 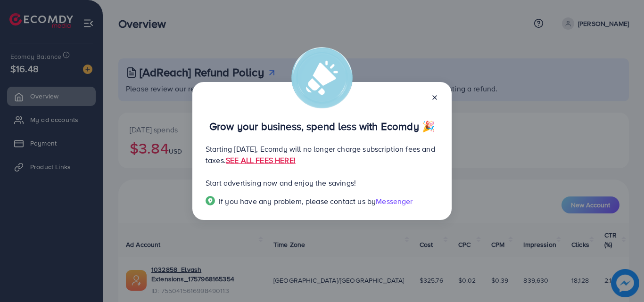 What do you see at coordinates (394, 202) in the screenshot?
I see `span: Messenger` at bounding box center [394, 202].